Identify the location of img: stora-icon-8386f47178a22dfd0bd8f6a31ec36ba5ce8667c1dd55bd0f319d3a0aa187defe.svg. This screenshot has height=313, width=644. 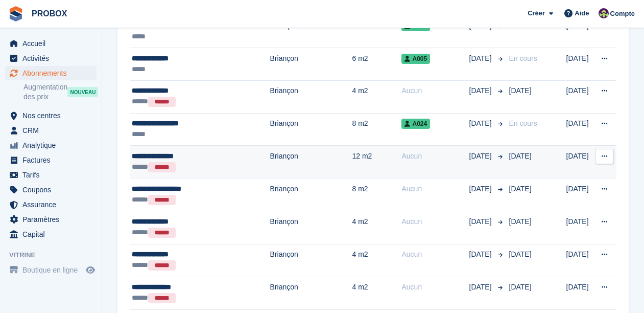
(16, 14).